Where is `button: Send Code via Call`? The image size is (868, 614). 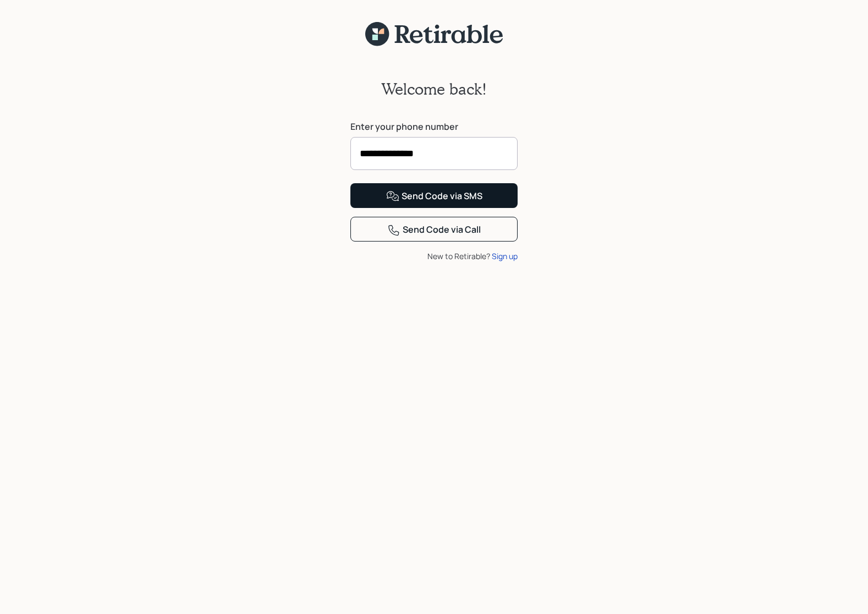
button: Send Code via Call is located at coordinates (434, 229).